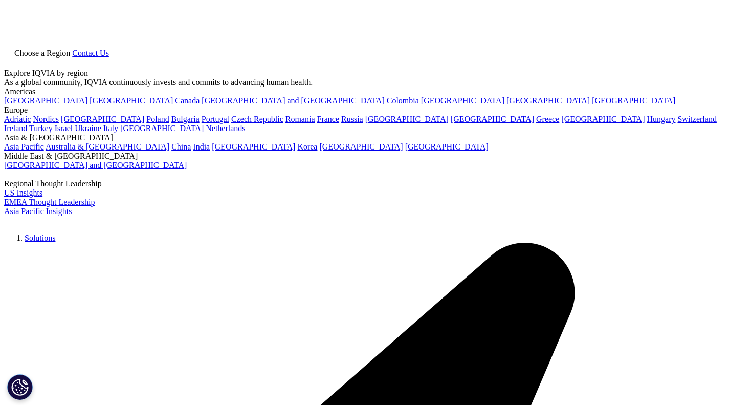  What do you see at coordinates (364, 184) in the screenshot?
I see `div: Regional Thought Leadership` at bounding box center [364, 184].